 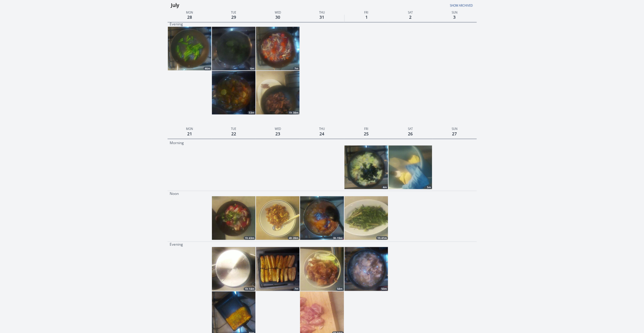 What do you see at coordinates (384, 289) in the screenshot?
I see `div: 50m` at bounding box center [384, 289].